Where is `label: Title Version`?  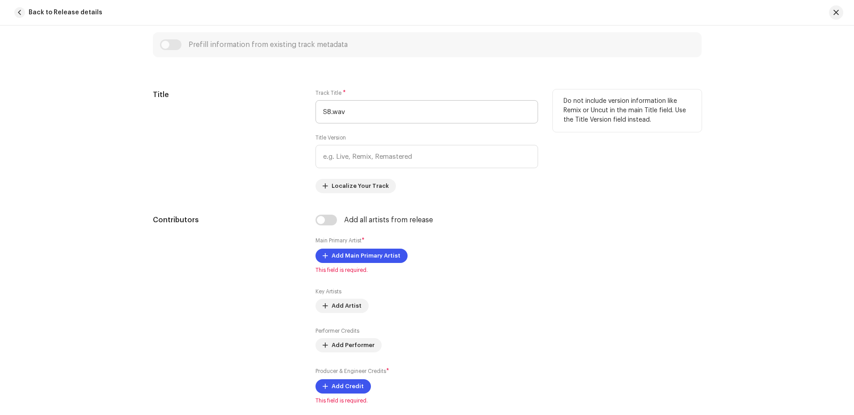
label: Title Version is located at coordinates (331, 138).